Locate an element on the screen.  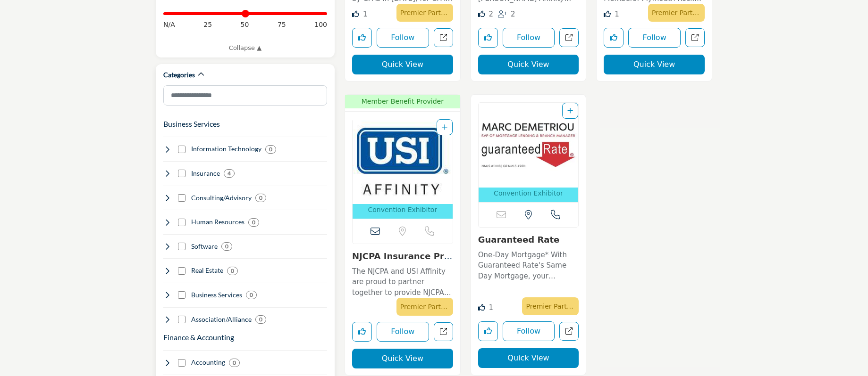
div: 4 Results For Insurance is located at coordinates (229, 173).